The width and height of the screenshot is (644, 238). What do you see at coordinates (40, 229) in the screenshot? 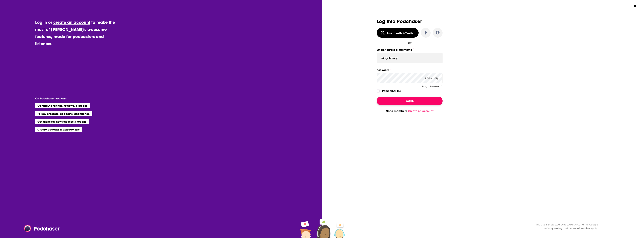
I see `a: Podchaser - Follow, Share and Rate Podcasts` at bounding box center [40, 229].